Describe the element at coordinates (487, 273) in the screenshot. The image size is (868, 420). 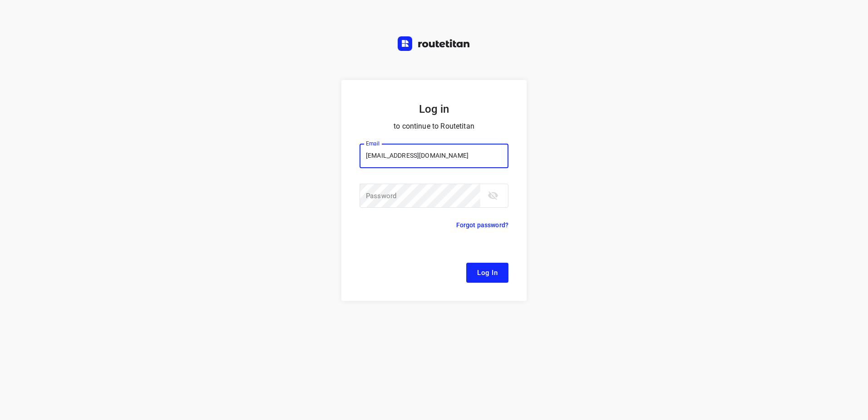
I see `span: Log In` at that location.